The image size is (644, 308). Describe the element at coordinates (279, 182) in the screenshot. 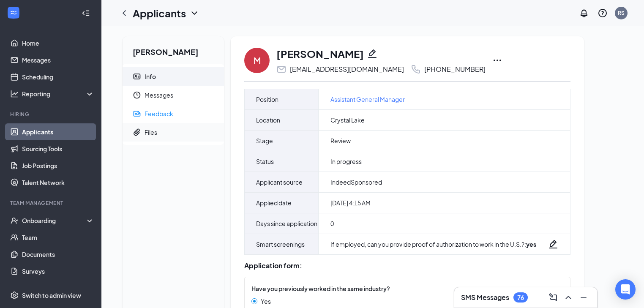

I see `span: Applicant source` at that location.